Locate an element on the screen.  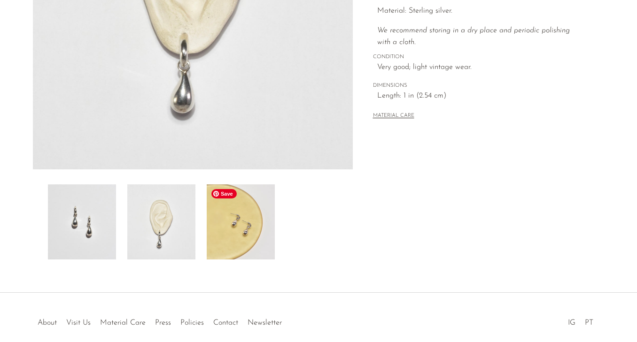
a: IG is located at coordinates (572, 323).